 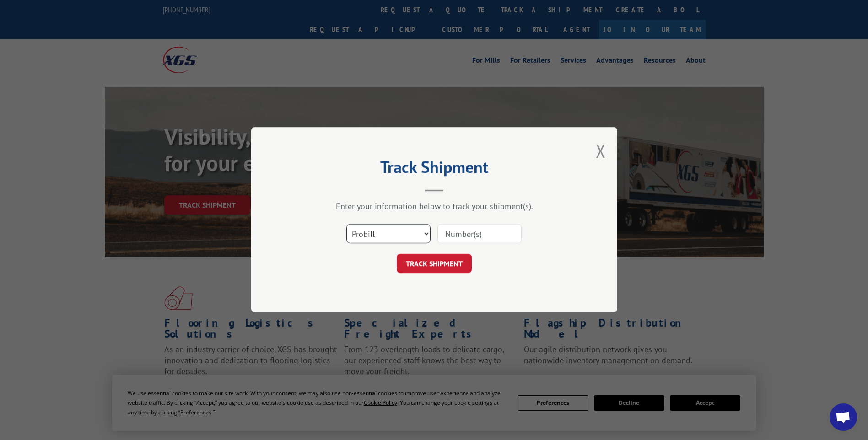 What do you see at coordinates (479, 234) in the screenshot?
I see `input: Number(s)` at bounding box center [479, 234].